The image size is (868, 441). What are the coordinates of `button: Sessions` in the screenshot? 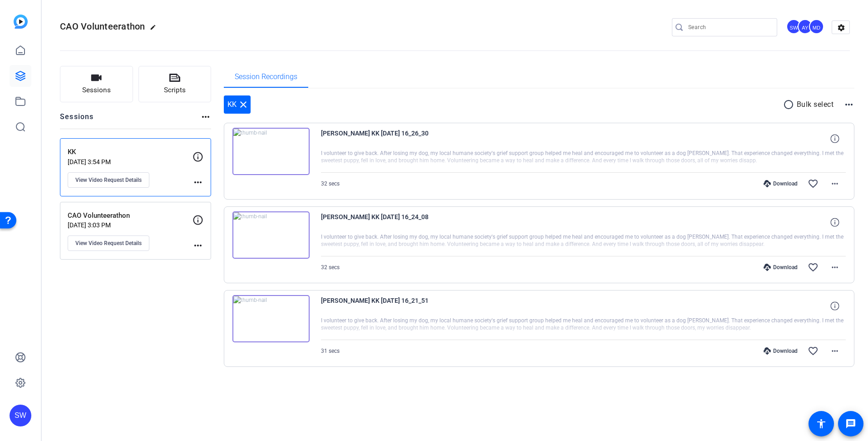 It's located at (96, 84).